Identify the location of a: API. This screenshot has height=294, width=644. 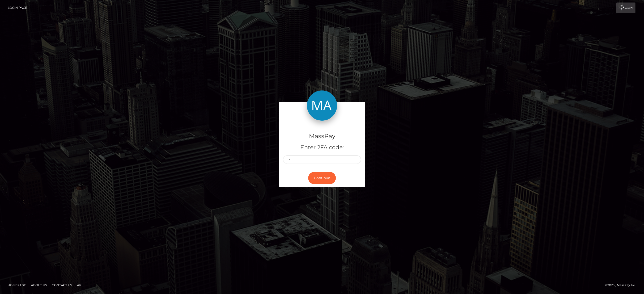
(80, 285).